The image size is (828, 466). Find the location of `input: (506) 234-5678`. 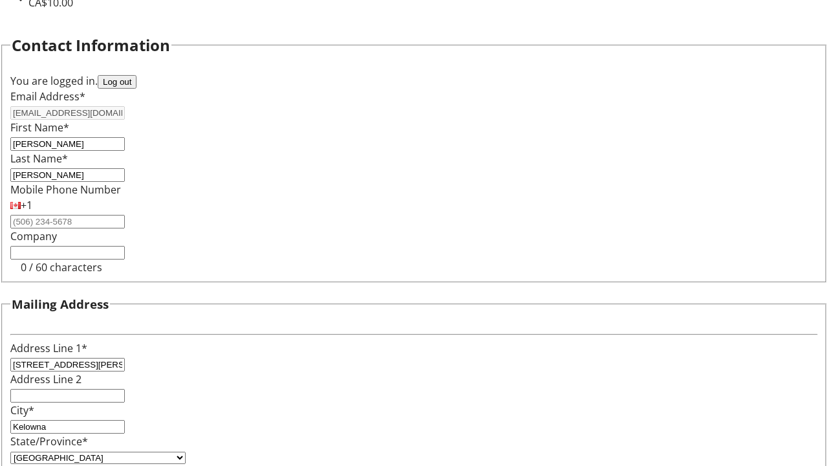

input: (506) 234-5678 is located at coordinates (67, 221).